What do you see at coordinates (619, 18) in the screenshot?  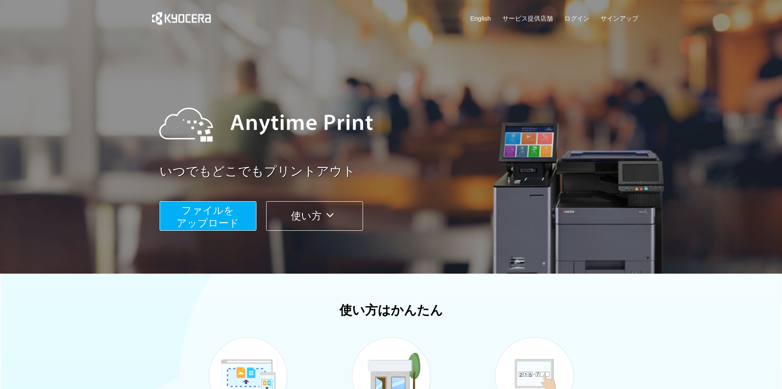 I see `a: サインアップ` at bounding box center [619, 18].